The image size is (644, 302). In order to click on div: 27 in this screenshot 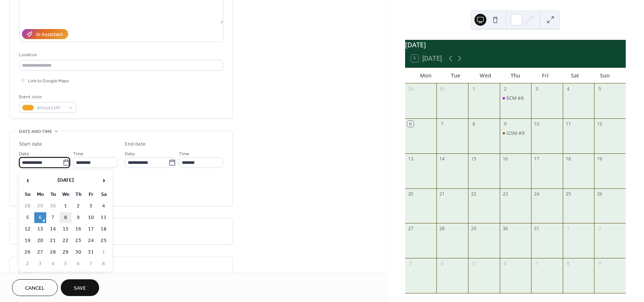, I will do `click(410, 229)`.